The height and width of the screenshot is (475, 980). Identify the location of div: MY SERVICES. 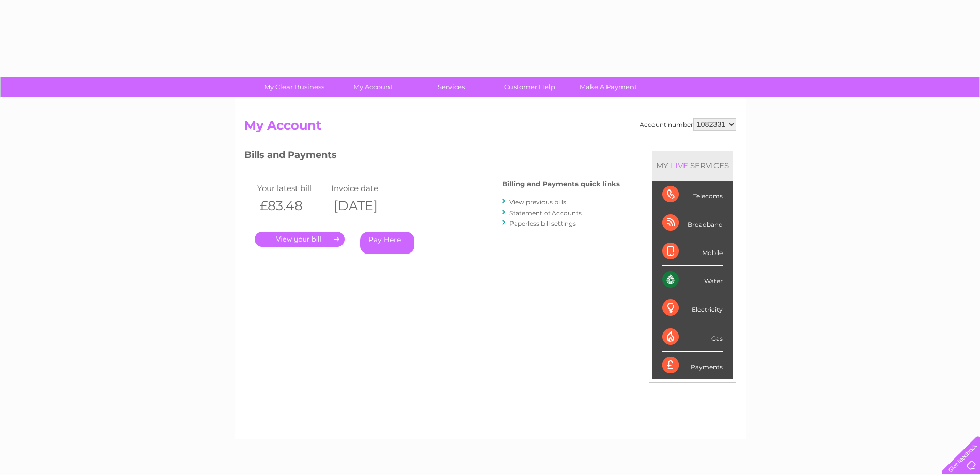
(692, 165).